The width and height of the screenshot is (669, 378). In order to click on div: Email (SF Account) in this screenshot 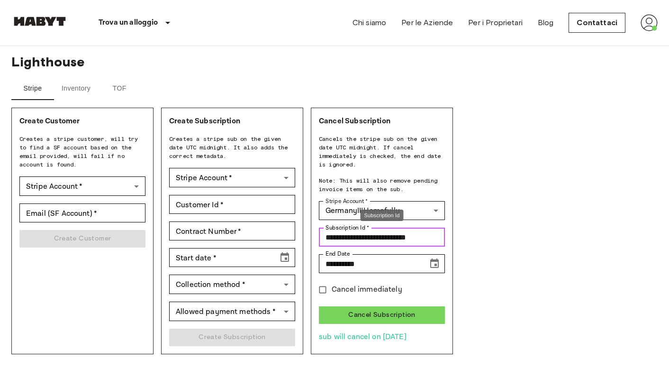, I will do `click(82, 213)`.